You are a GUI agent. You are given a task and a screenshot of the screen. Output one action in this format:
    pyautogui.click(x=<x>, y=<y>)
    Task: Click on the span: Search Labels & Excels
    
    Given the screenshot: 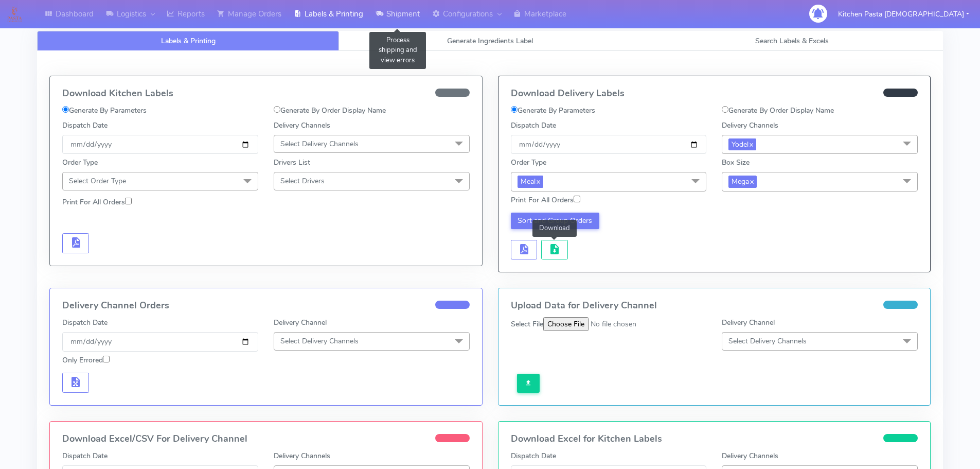 What is the action you would take?
    pyautogui.click(x=791, y=41)
    